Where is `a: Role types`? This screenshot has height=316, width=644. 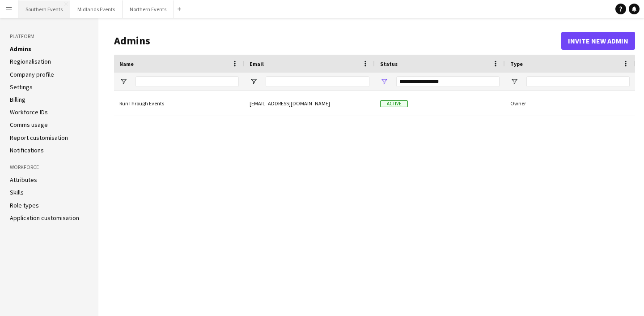
a: Role types is located at coordinates (24, 205).